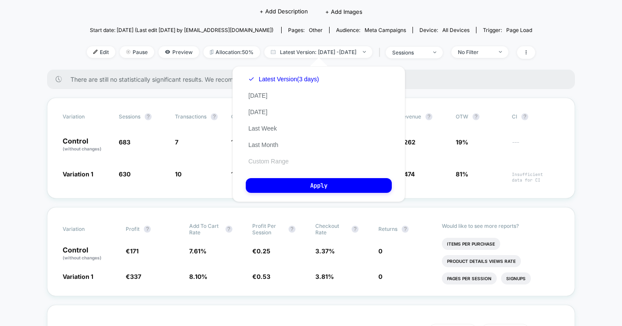 Image resolution: width=622 pixels, height=326 pixels. What do you see at coordinates (191, 116) in the screenshot?
I see `span: Transactions` at bounding box center [191, 116].